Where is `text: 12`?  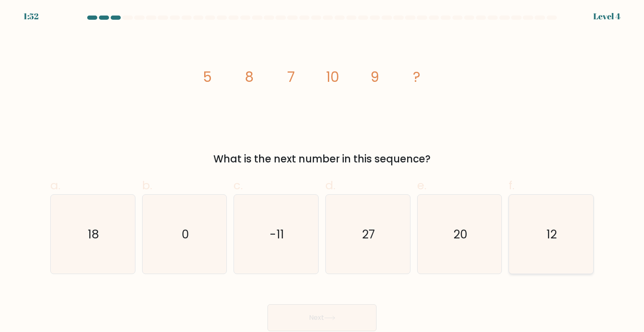
text: 12 is located at coordinates (551, 234).